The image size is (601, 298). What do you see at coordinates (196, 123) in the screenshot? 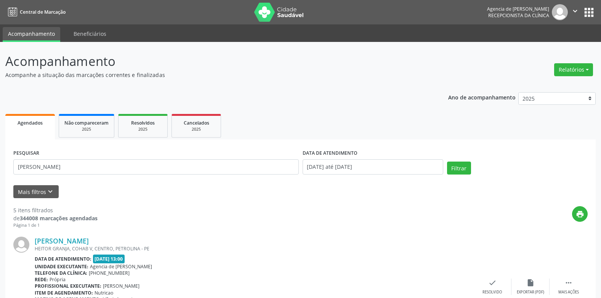
I see `span: Cancelados` at bounding box center [196, 123].